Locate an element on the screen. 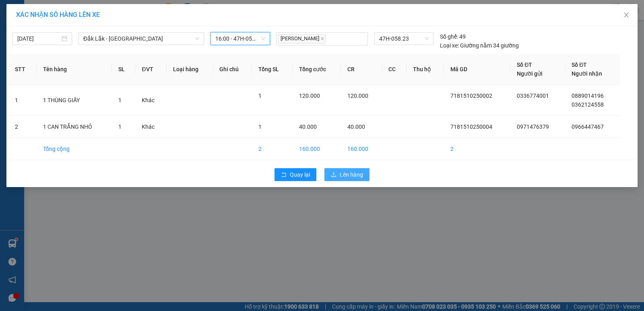 The height and width of the screenshot is (311, 644). button: Close is located at coordinates (627, 16).